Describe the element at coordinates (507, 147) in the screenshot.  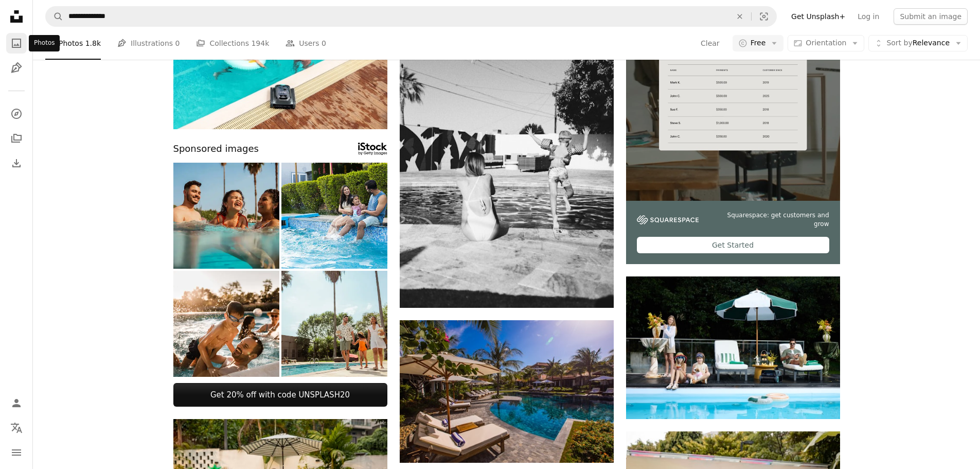
I see `a: a couple of children playing in a pool` at that location.